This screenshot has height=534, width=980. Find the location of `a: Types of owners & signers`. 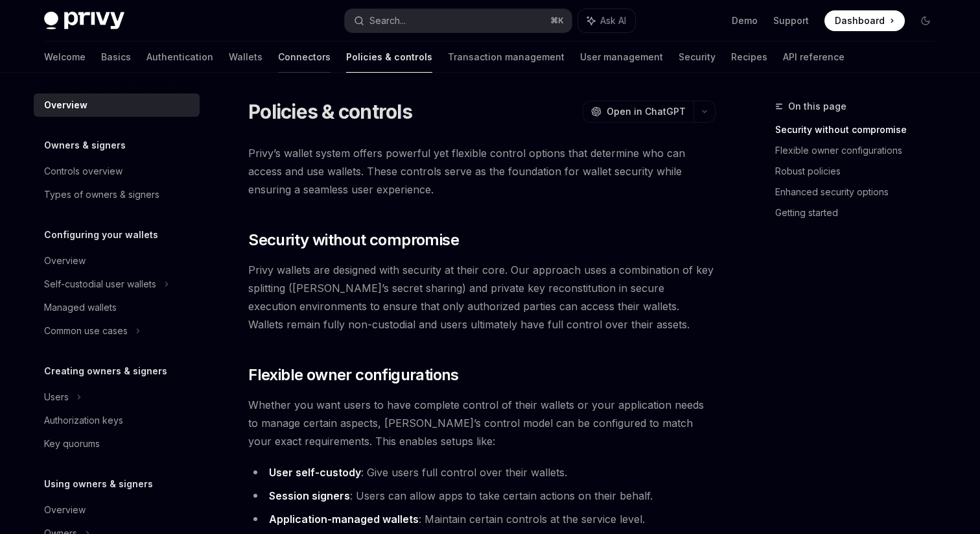

a: Types of owners & signers is located at coordinates (117, 195).